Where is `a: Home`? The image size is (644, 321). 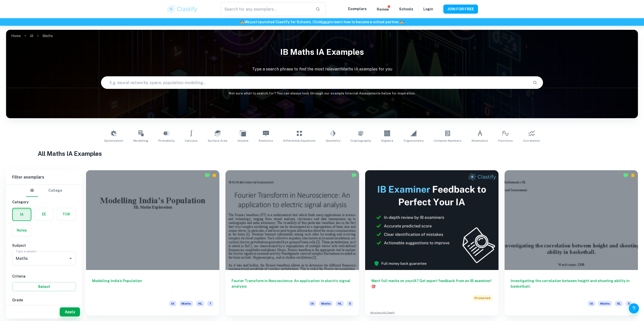
a: Home is located at coordinates (16, 36).